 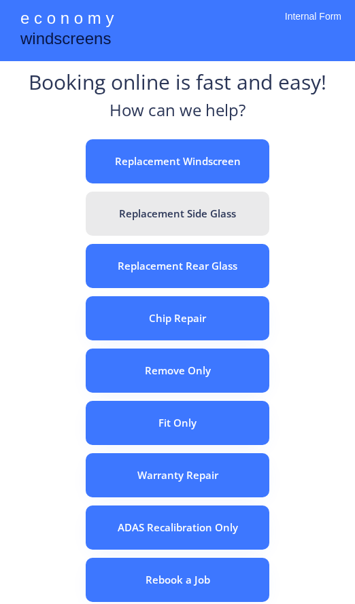 What do you see at coordinates (177, 580) in the screenshot?
I see `button: Rebook a Job` at bounding box center [177, 580].